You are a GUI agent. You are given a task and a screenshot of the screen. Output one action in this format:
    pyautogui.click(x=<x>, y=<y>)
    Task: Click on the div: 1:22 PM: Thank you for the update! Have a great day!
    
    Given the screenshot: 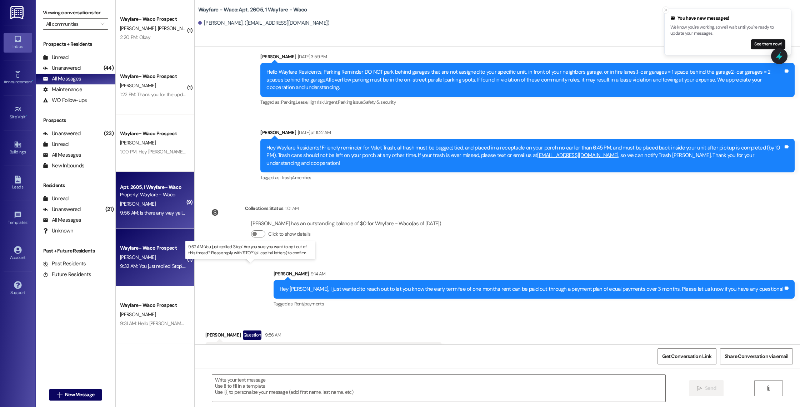 What is the action you would take?
    pyautogui.click(x=175, y=94)
    